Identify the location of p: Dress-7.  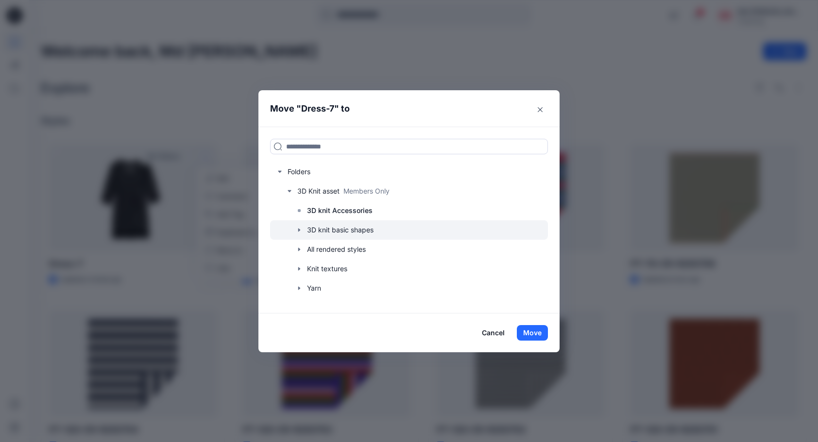
(318, 109).